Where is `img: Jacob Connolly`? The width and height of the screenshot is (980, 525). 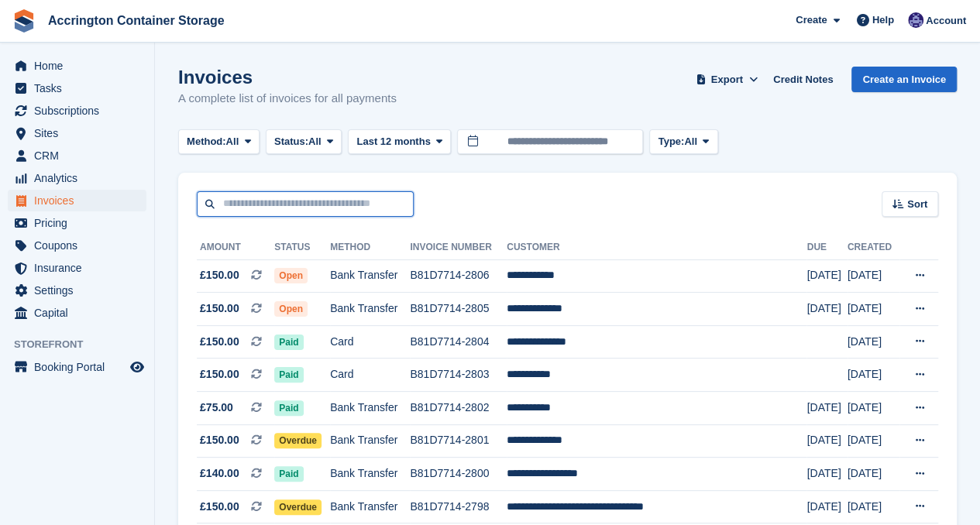 img: Jacob Connolly is located at coordinates (916, 20).